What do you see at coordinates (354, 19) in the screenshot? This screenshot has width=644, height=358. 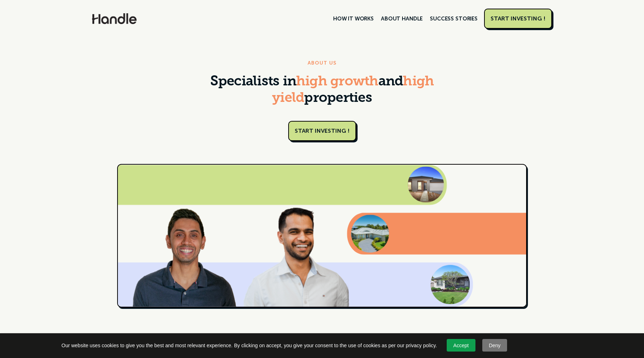 I see `a: HOW IT WORKS` at bounding box center [354, 19].